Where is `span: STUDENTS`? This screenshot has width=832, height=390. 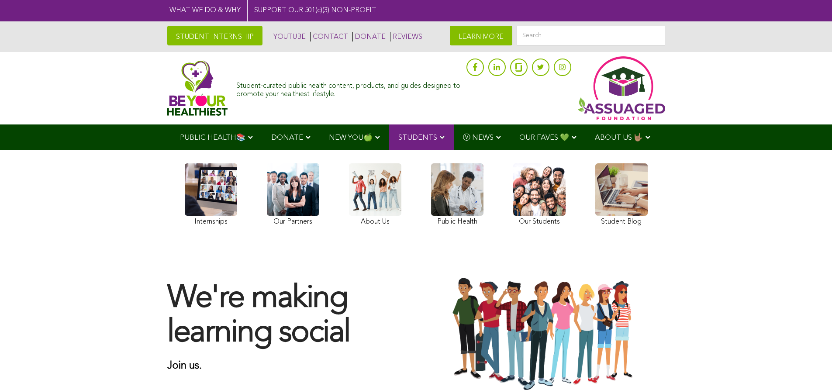 span: STUDENTS is located at coordinates (417, 138).